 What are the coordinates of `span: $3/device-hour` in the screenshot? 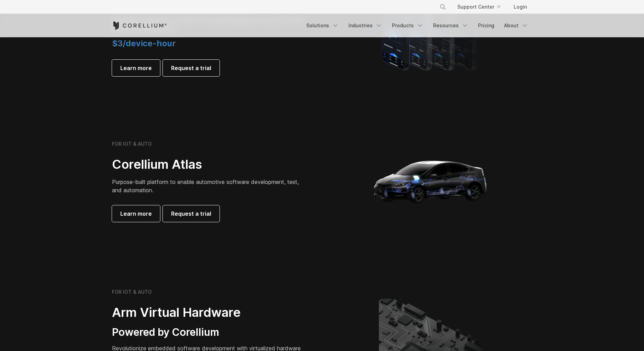 It's located at (144, 43).